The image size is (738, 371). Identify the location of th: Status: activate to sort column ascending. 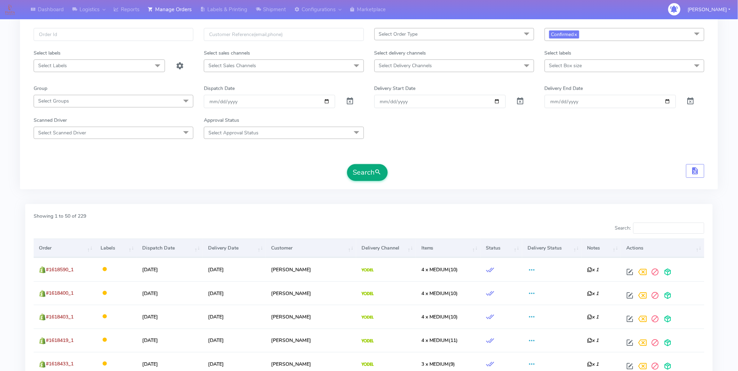
(501, 248).